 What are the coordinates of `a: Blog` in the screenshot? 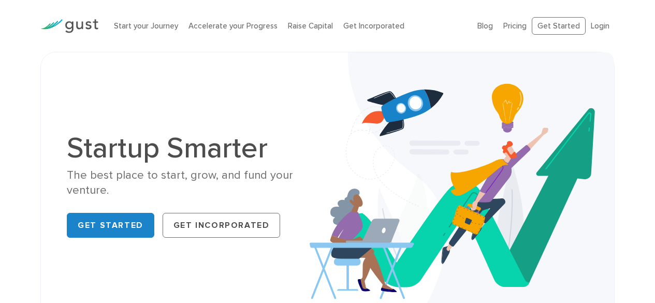 It's located at (486, 26).